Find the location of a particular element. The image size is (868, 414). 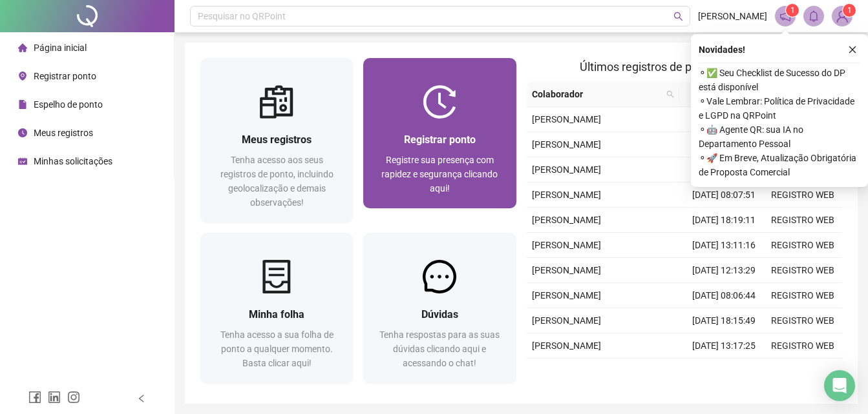

span: Tenha acesso a sua folha de ponto a qualquer momento. Basta clicar aqui! is located at coordinates (277, 349).